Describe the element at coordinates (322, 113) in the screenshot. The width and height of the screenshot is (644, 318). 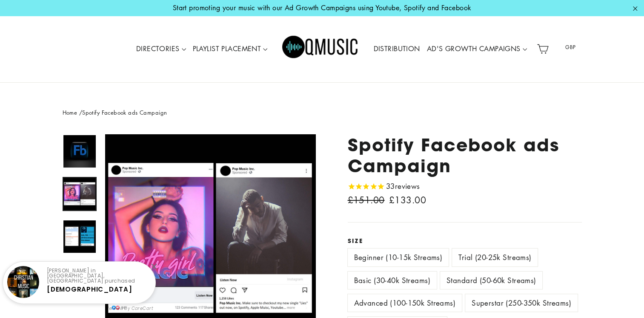
I see `nav: breadcrumbs` at that location.